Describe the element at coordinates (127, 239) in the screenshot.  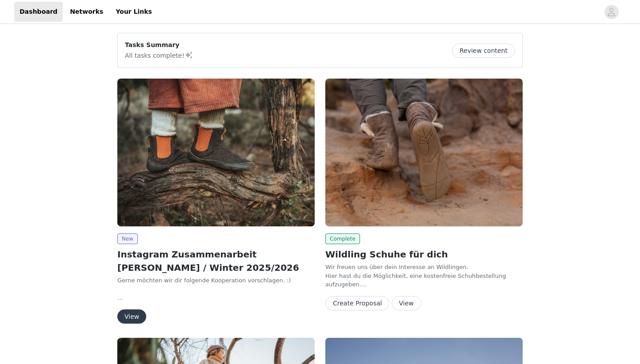
I see `span: New` at that location.